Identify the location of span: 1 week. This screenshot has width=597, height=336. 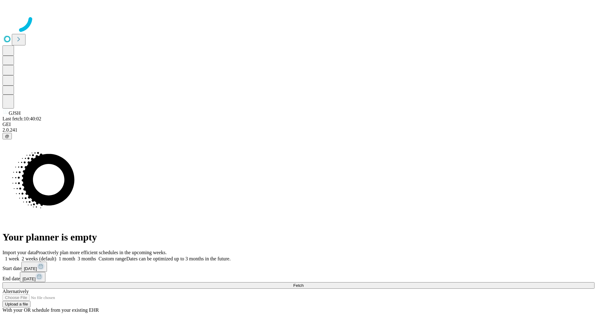
(12, 258).